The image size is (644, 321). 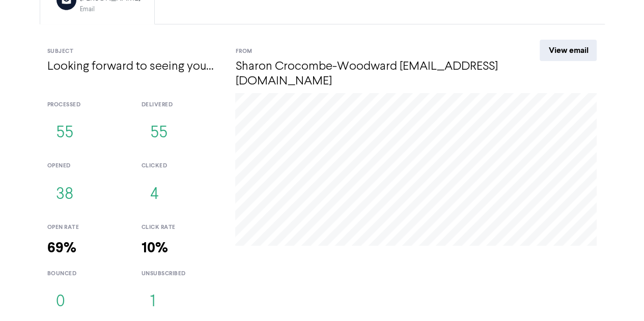 What do you see at coordinates (368, 51) in the screenshot?
I see `div: From` at bounding box center [368, 51].